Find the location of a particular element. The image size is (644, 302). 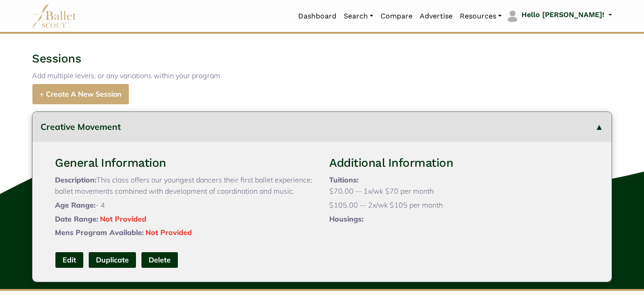

a: + Create A New Session is located at coordinates (80, 94).